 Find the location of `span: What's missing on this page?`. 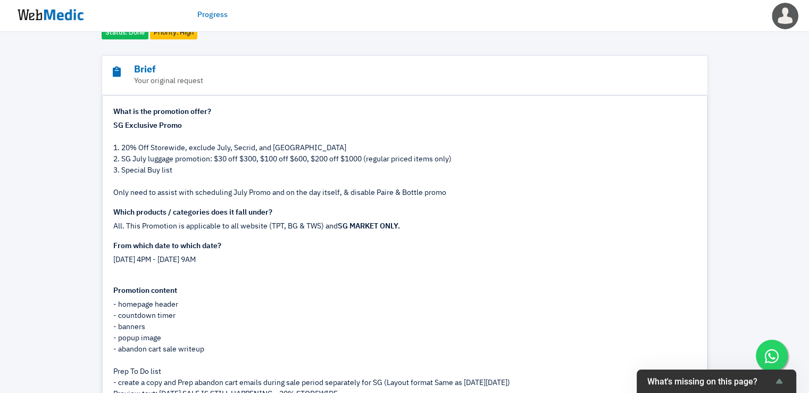

span: What's missing on this page? is located at coordinates (711, 381).